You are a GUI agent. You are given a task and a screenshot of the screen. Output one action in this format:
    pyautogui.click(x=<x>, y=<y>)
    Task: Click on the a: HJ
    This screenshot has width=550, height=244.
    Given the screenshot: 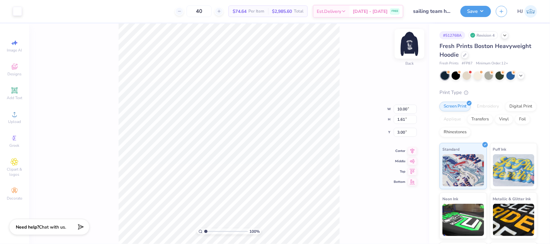 What is the action you would take?
    pyautogui.click(x=527, y=11)
    